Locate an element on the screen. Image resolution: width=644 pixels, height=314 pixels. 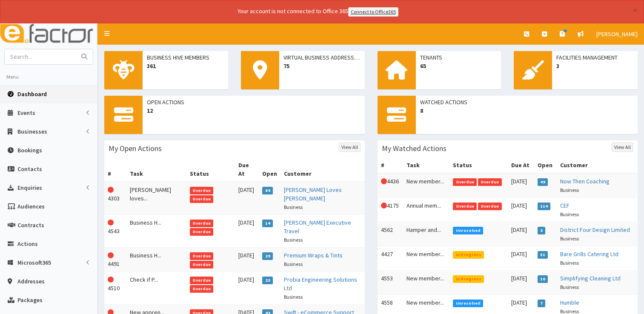
td: 4175 is located at coordinates (390, 209).